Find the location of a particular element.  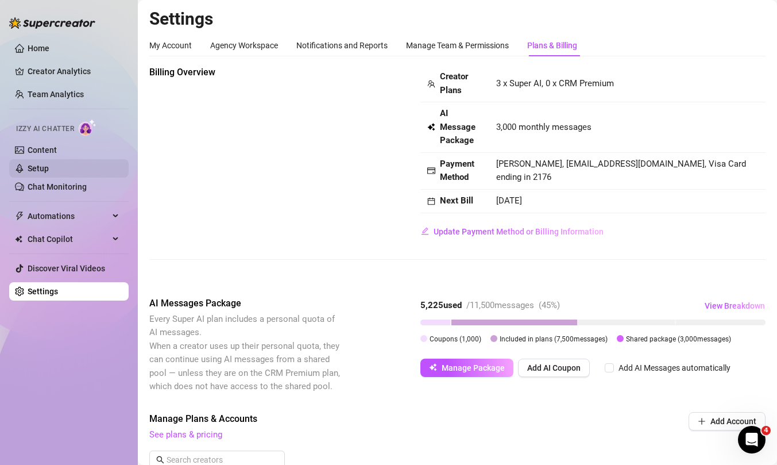

div: Agency Workspace is located at coordinates (244, 45).